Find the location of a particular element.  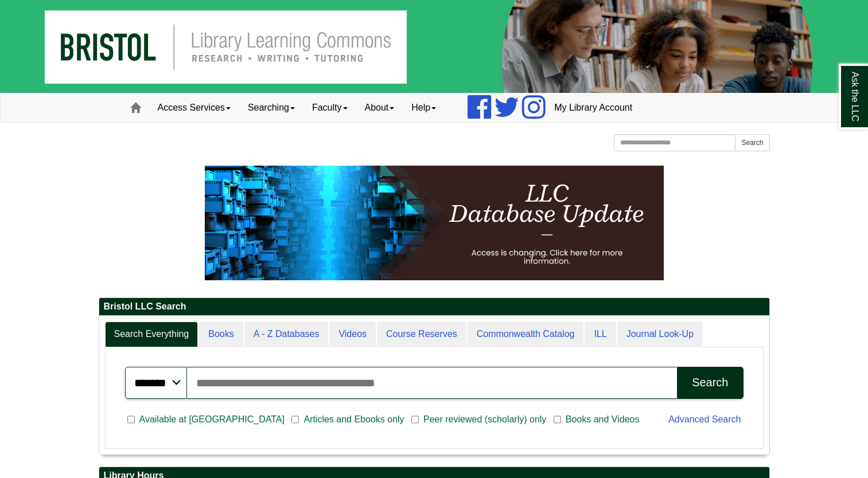

a: Course Reserves is located at coordinates (421, 334).